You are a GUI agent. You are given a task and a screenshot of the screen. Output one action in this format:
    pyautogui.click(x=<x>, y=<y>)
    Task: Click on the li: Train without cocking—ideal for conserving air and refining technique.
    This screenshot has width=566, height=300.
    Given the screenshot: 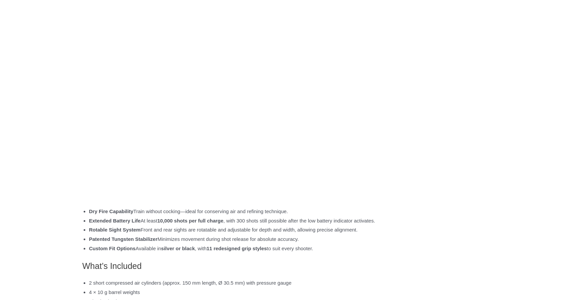 What is the action you would take?
    pyautogui.click(x=286, y=212)
    